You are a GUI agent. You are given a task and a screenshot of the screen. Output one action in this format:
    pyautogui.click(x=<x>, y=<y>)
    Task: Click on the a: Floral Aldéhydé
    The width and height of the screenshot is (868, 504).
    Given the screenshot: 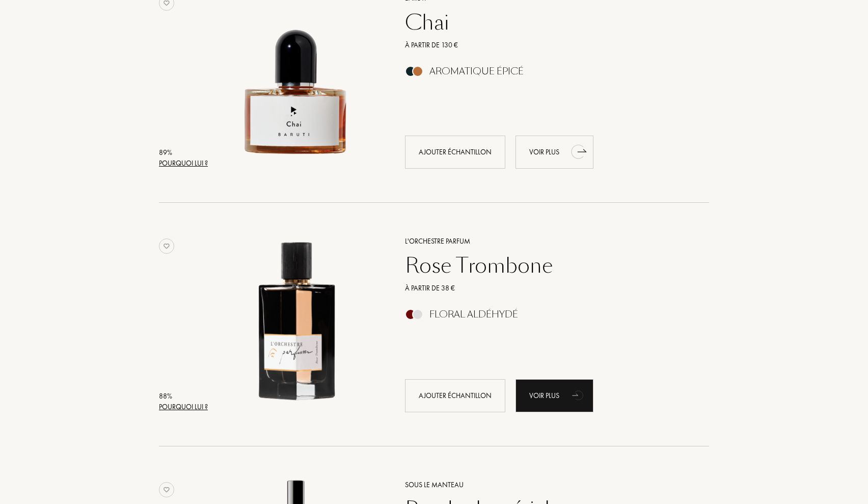 What is the action you would take?
    pyautogui.click(x=546, y=317)
    